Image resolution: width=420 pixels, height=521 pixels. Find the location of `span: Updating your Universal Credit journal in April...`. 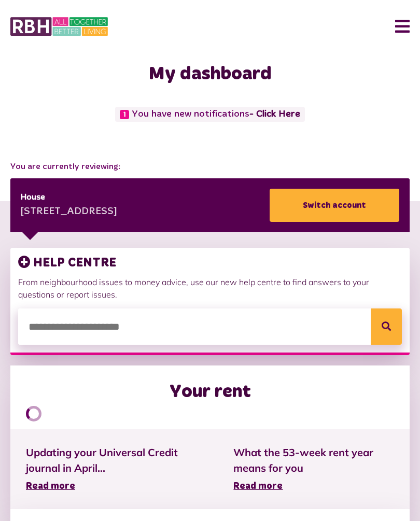

span: Updating your Universal Credit journal in April... is located at coordinates (114, 460).